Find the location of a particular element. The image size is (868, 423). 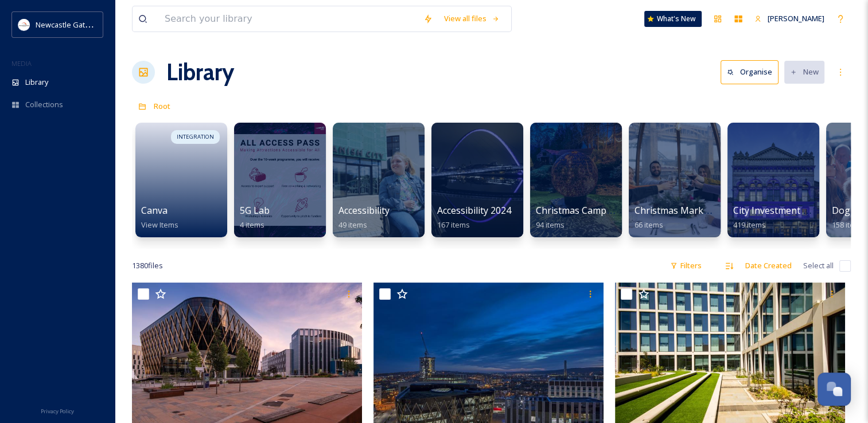

span: Collections is located at coordinates (45, 104).